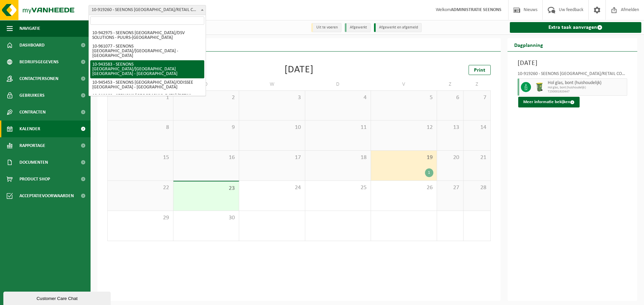  Describe the element at coordinates (528, 45) in the screenshot. I see `h2: Dagplanning` at that location.